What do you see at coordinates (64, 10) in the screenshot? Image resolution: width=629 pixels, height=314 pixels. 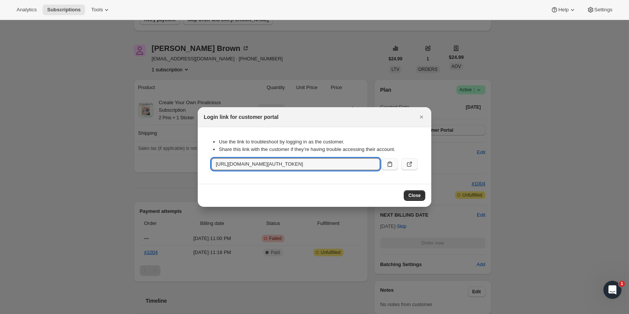 I see `span: Subscriptions` at bounding box center [64, 10].